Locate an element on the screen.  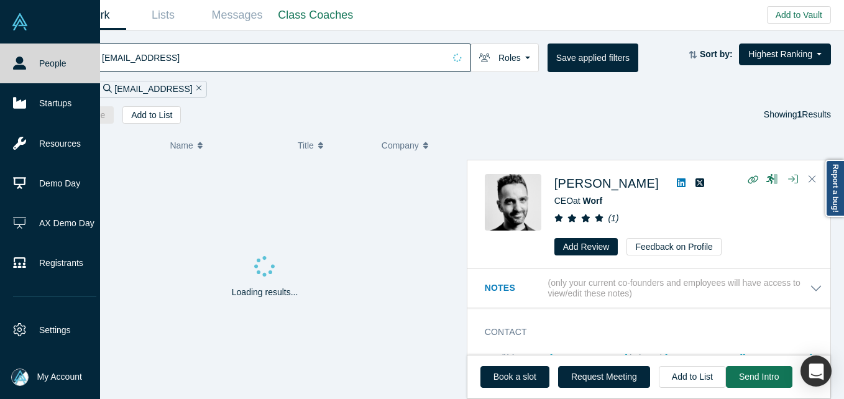
button: Highest Ranking is located at coordinates (785, 54).